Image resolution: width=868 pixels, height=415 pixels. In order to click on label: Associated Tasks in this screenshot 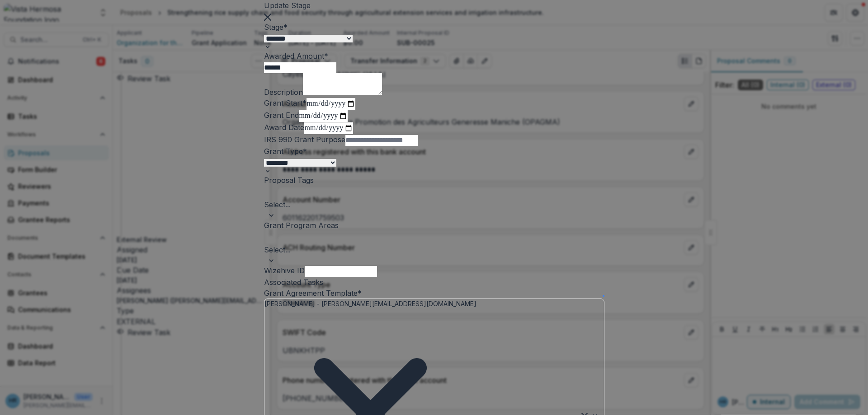, I will do `click(293, 283)`.